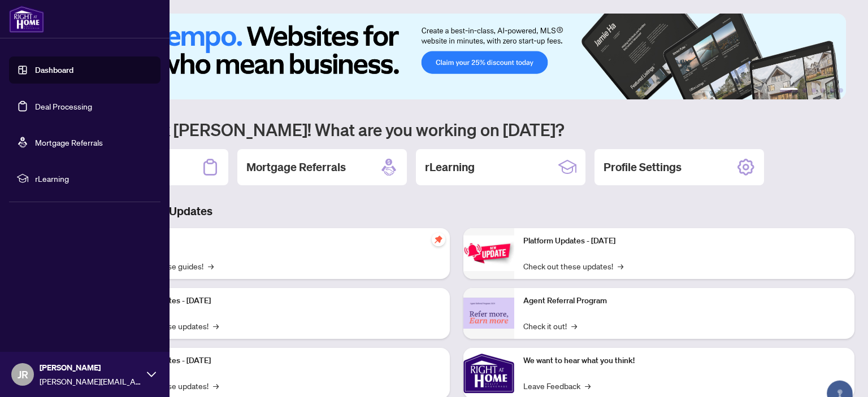 This screenshot has width=868, height=397. What do you see at coordinates (823, 90) in the screenshot?
I see `button: 4` at bounding box center [823, 90].